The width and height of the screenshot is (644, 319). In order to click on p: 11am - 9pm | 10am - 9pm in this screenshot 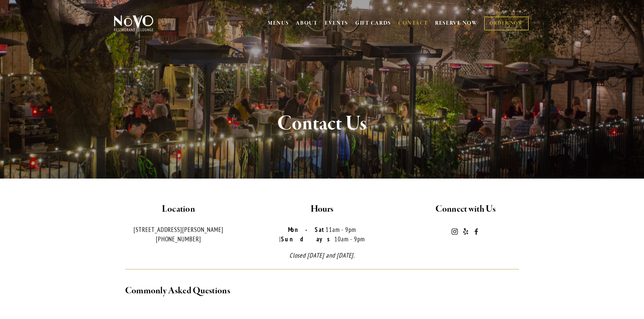, I will do `click(322, 234)`.